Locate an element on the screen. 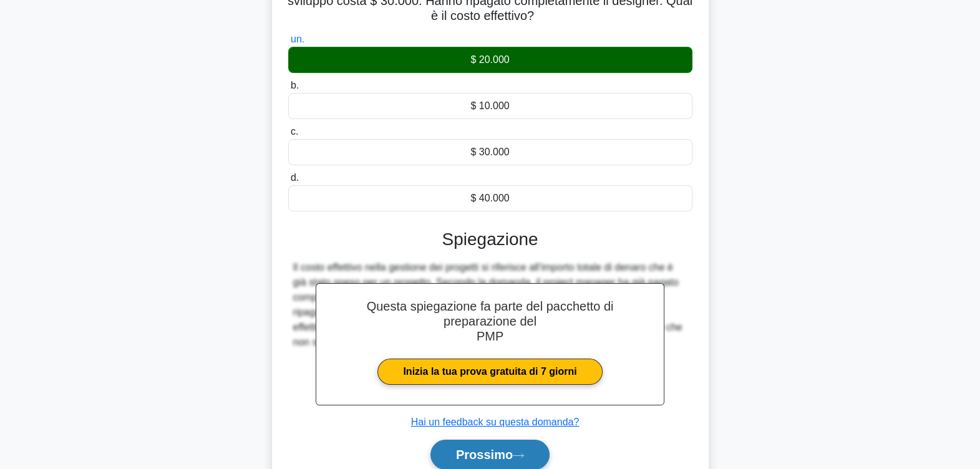  div: $ 40.000 is located at coordinates (491, 199).